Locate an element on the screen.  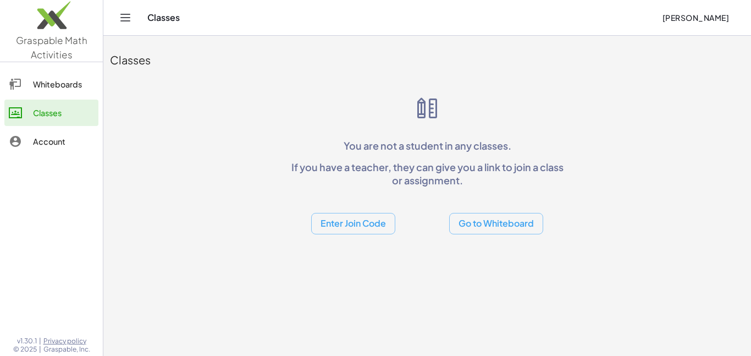
span: v1.30.1 is located at coordinates (27, 341).